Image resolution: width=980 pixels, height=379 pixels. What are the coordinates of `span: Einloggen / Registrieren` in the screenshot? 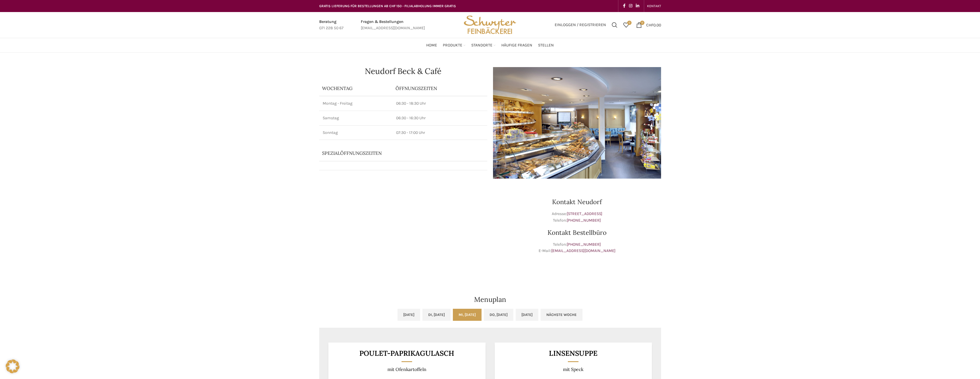 It's located at (580, 25).